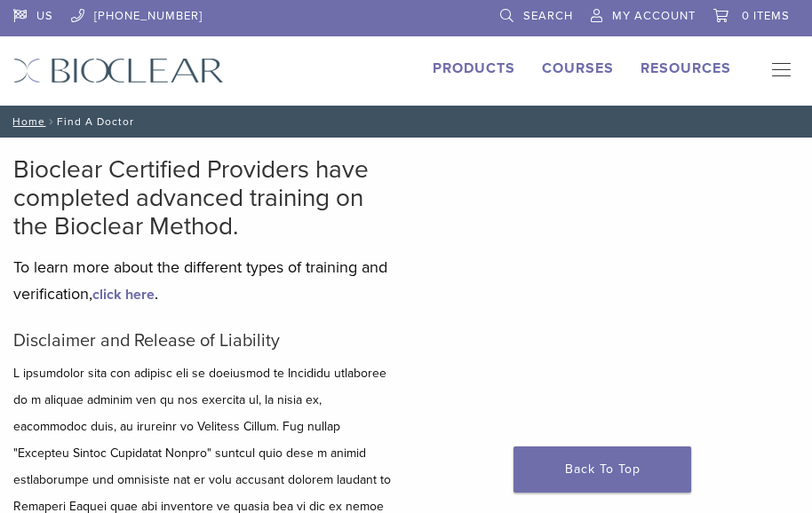  Describe the element at coordinates (118, 70) in the screenshot. I see `img: Bioclear` at that location.